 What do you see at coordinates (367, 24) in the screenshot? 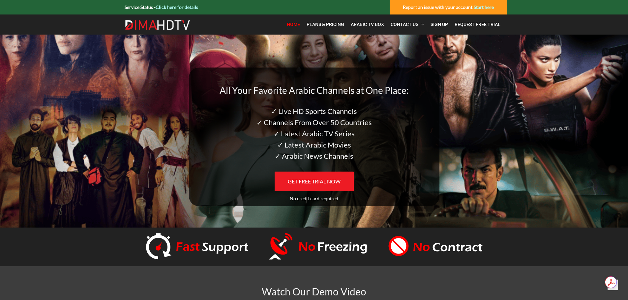
I see `a: Arabic TV Box` at bounding box center [367, 24].